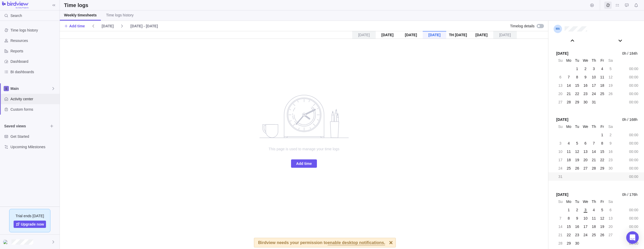 The width and height of the screenshot is (644, 249). I want to click on span: 1, so click(569, 210).